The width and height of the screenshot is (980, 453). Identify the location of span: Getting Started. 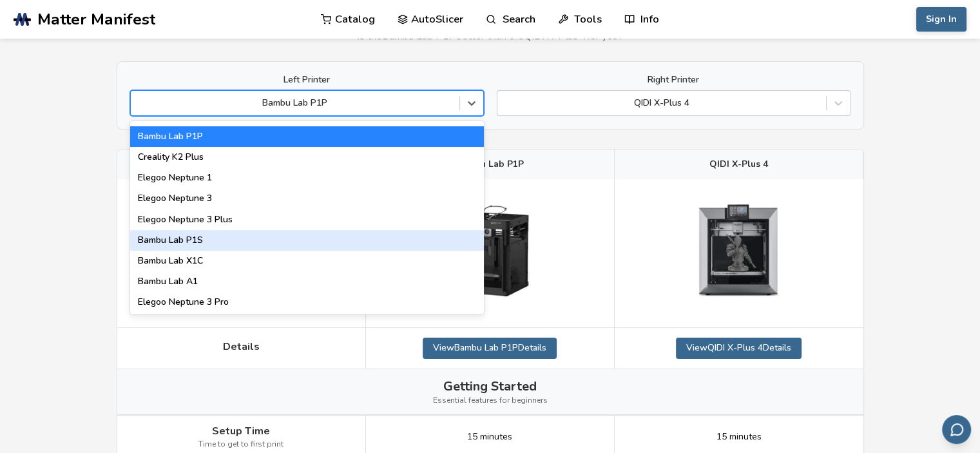
(489, 386).